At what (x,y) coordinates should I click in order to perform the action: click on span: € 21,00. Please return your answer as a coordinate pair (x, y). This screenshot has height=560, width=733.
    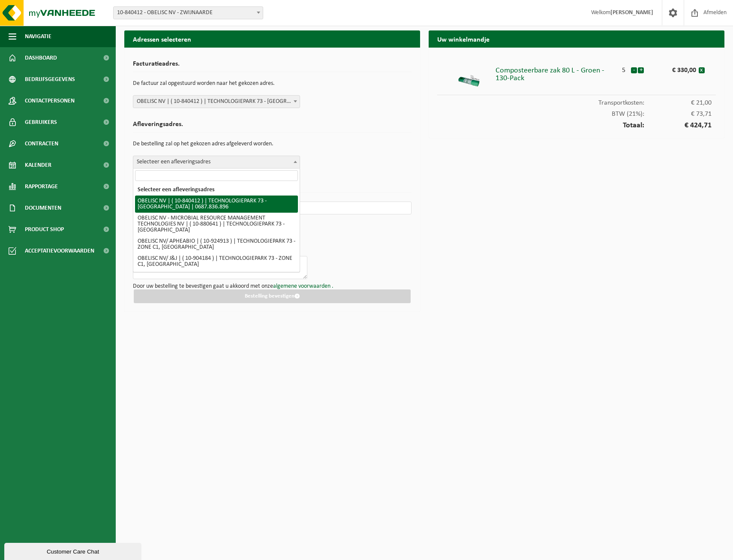
    Looking at the image, I should click on (679, 103).